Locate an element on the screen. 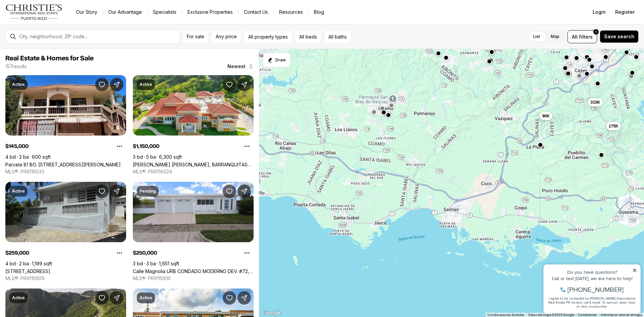 The height and width of the screenshot is (317, 644). button: For sale is located at coordinates (195, 37).